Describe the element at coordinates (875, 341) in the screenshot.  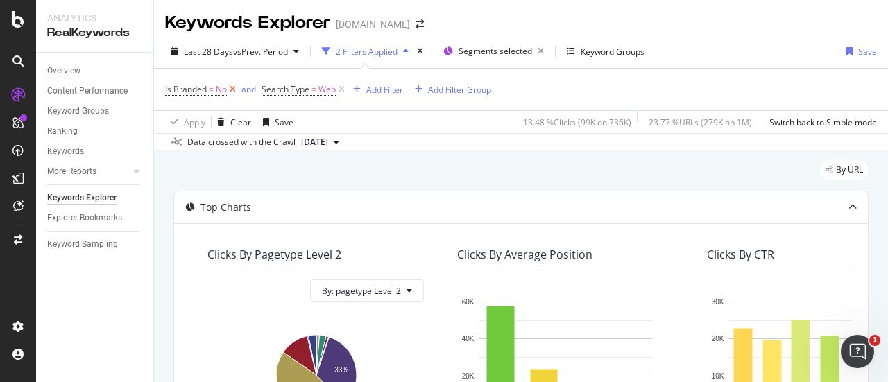
I see `span: 1` at that location.